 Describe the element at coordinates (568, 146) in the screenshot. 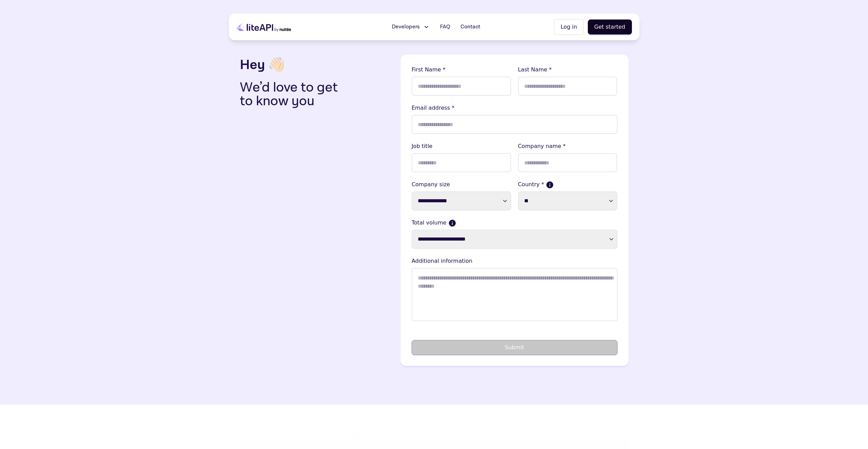

I see `lable: Company name *` at that location.